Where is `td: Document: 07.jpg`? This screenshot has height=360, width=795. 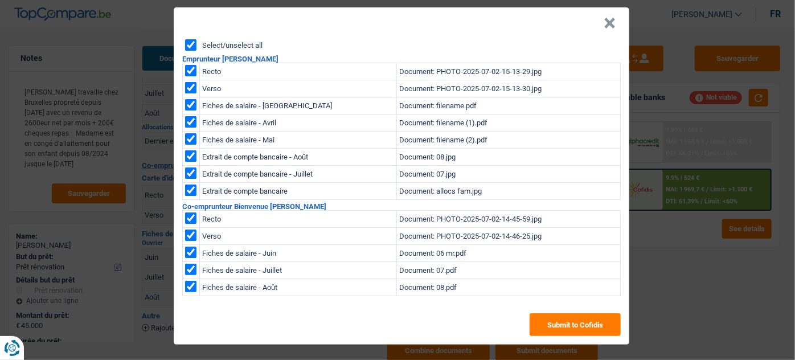
td: Document: 07.jpg is located at coordinates (509, 174).